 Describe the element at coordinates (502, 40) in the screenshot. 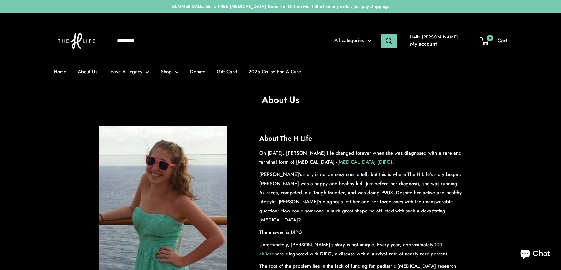

I see `span: Cart` at that location.